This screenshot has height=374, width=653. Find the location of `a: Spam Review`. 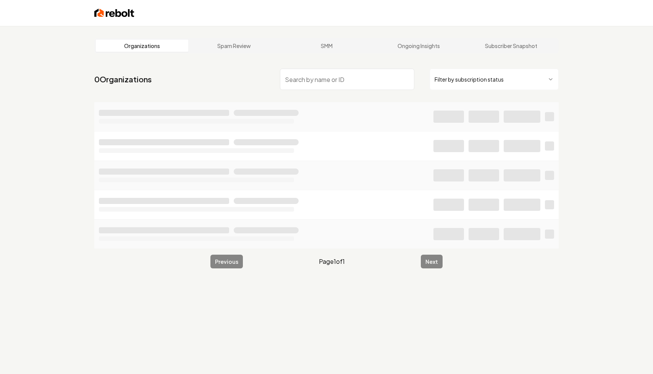

a: Spam Review is located at coordinates (234, 46).